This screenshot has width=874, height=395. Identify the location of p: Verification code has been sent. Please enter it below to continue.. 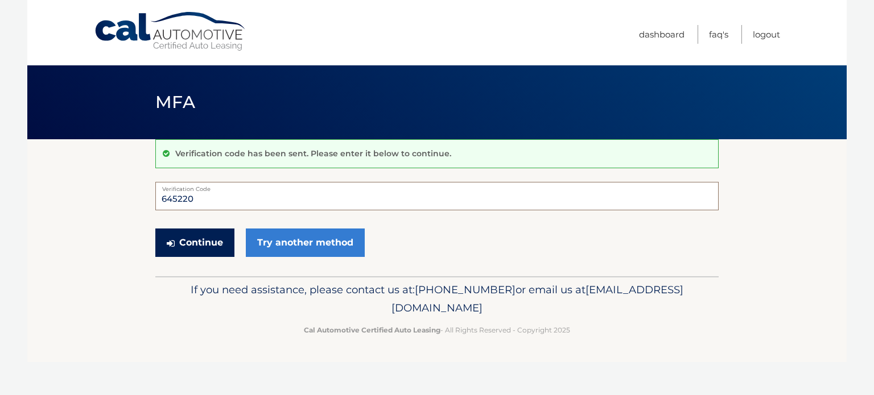
(313, 154).